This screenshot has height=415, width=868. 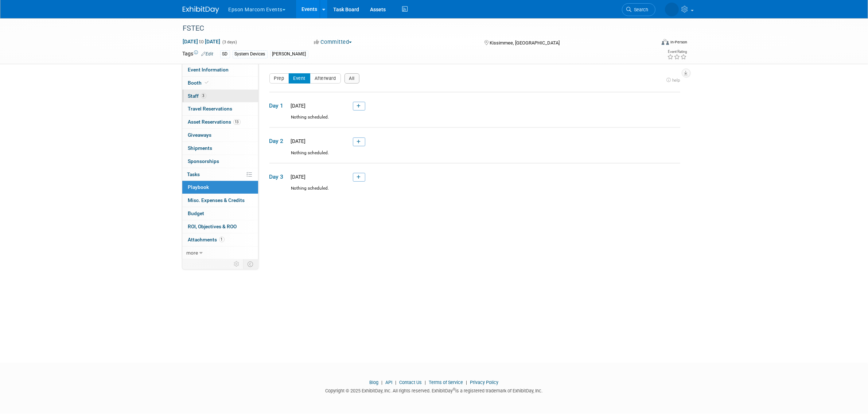 I want to click on span: Shipments, so click(x=200, y=148).